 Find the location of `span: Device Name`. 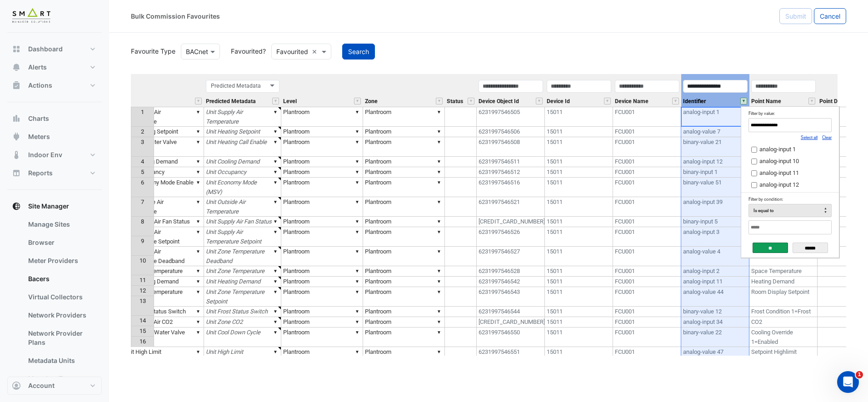

span: Device Name is located at coordinates (632, 101).